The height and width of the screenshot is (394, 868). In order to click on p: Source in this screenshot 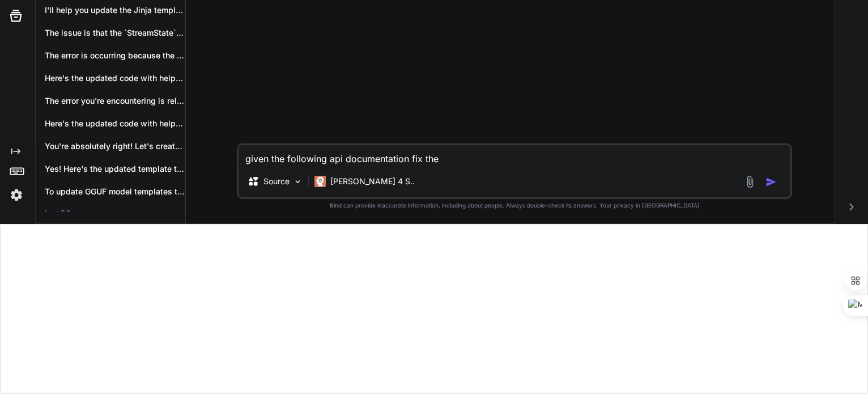, I will do `click(277, 181)`.